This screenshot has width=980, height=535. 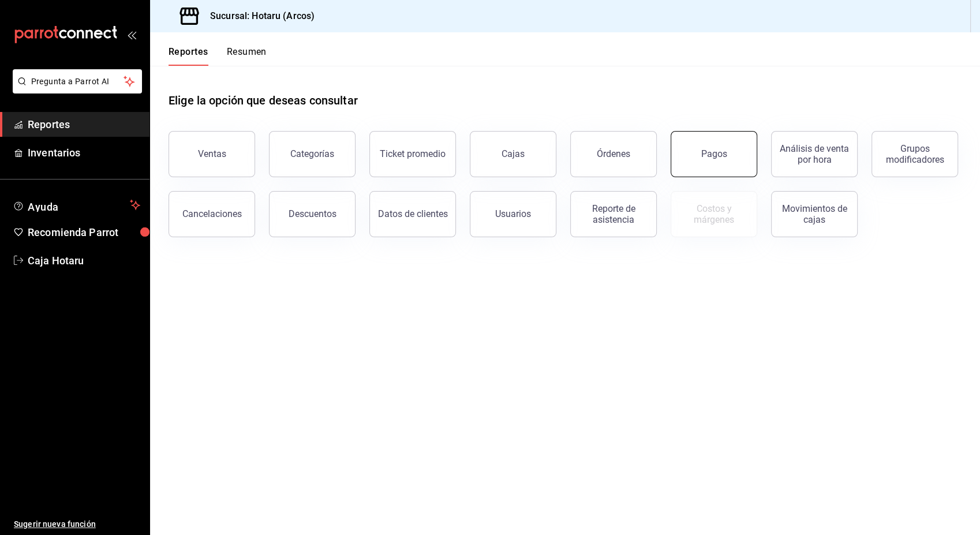 I want to click on span: Sugerir nueva función, so click(x=77, y=525).